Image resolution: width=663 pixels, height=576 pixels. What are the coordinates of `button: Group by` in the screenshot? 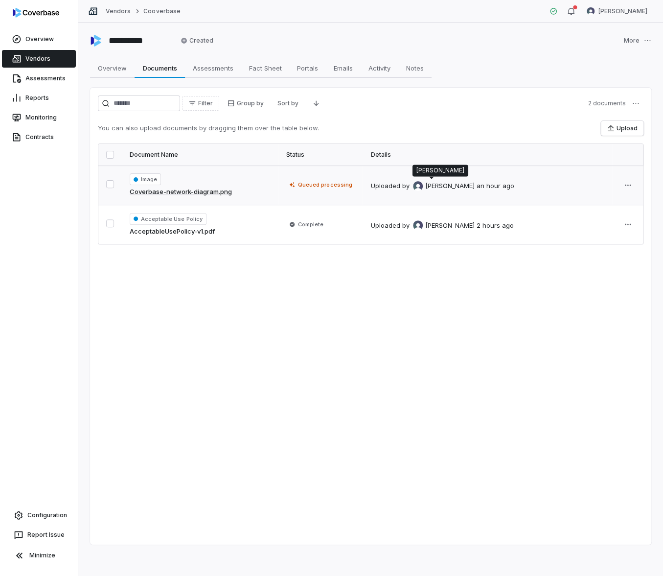 It's located at (245, 103).